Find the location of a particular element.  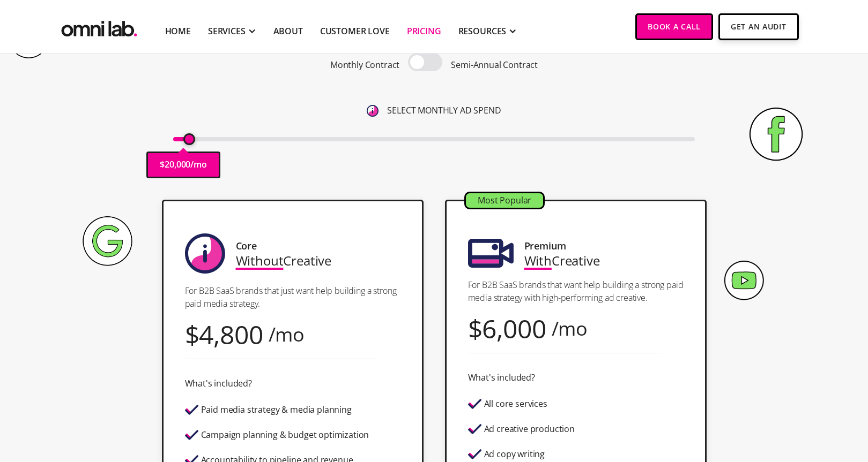

a: Get An Audit is located at coordinates (758, 27).